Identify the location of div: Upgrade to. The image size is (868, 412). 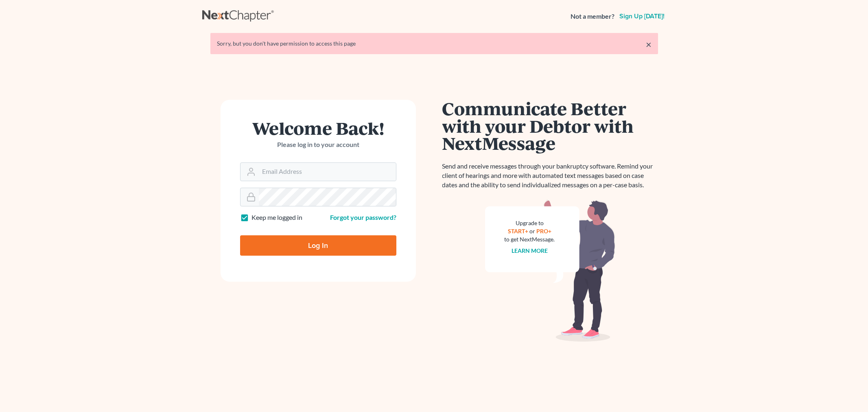
(530, 223).